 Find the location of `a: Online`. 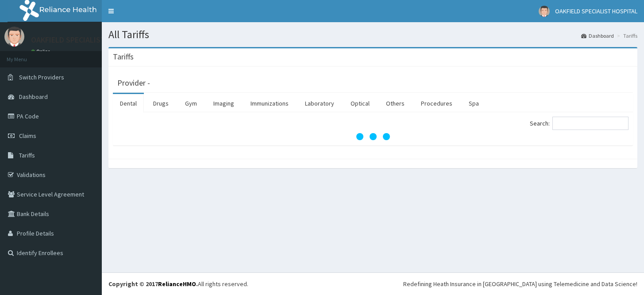

a: Online is located at coordinates (42, 51).